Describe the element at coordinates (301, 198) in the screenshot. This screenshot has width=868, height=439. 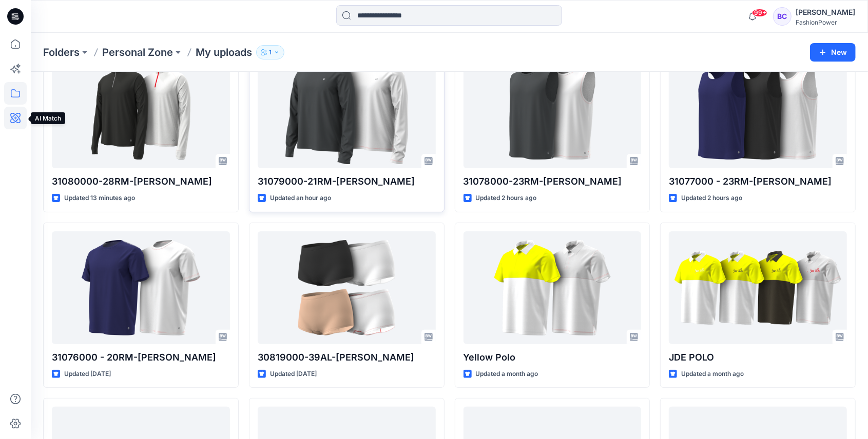
I see `p: Updated an hour ago` at that location.